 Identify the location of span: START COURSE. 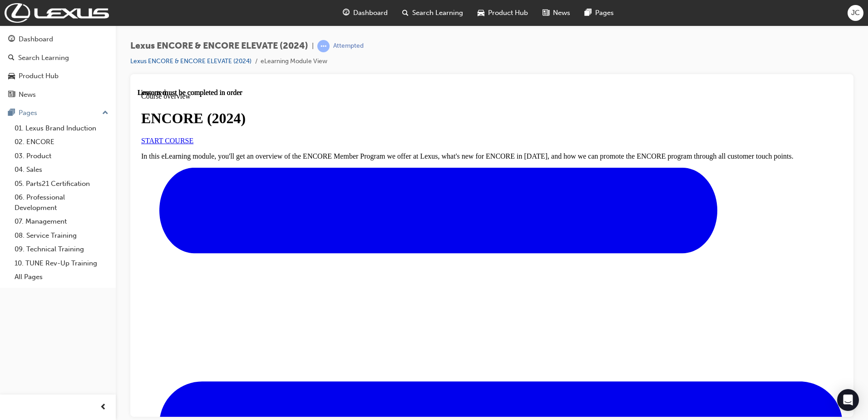
(30, 52).